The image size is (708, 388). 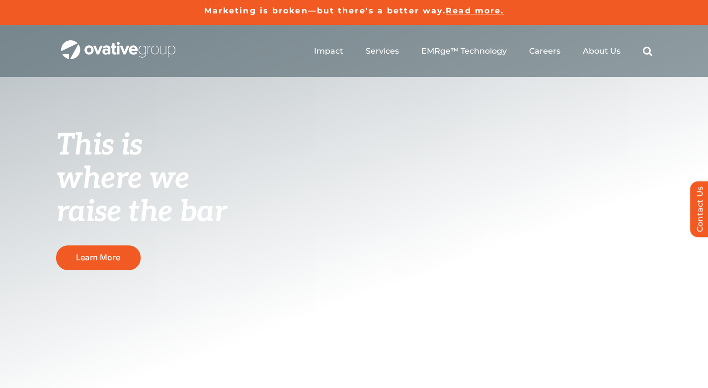 What do you see at coordinates (602, 51) in the screenshot?
I see `a: About Us` at bounding box center [602, 51].